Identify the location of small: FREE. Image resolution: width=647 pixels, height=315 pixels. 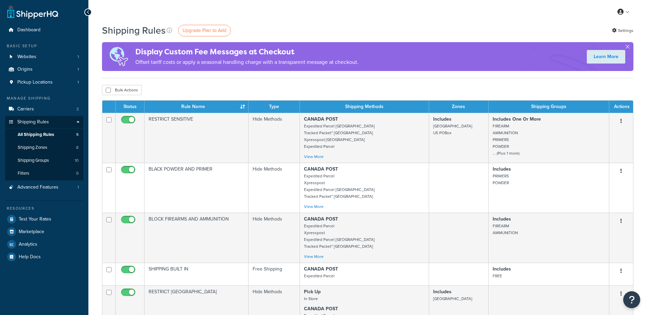
(498, 276).